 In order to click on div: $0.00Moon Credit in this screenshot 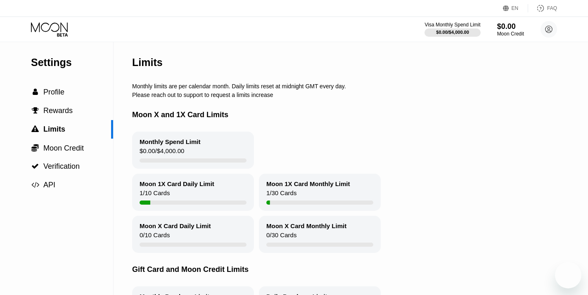, I will do `click(510, 29)`.